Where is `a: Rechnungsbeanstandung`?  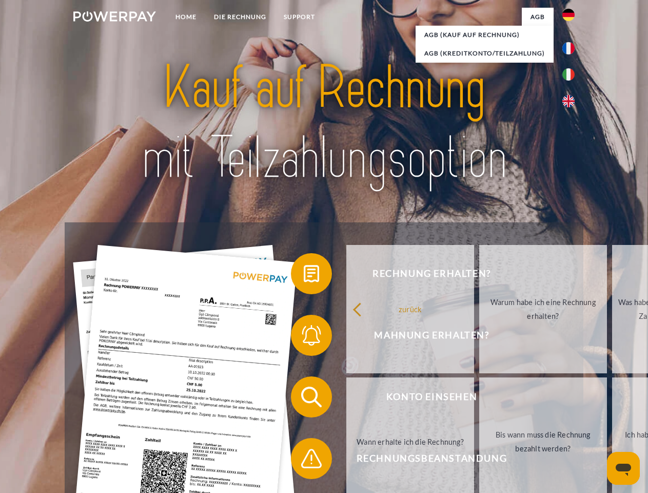 a: Rechnungsbeanstandung is located at coordinates (424, 458).